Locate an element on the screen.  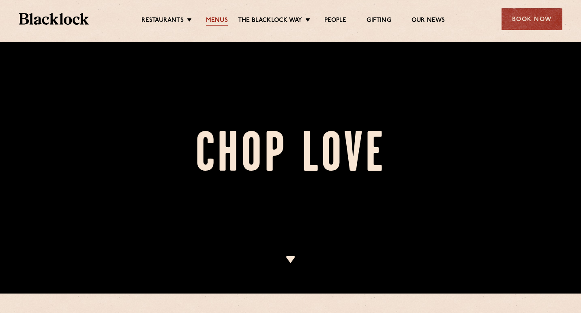
a: People is located at coordinates (335, 21).